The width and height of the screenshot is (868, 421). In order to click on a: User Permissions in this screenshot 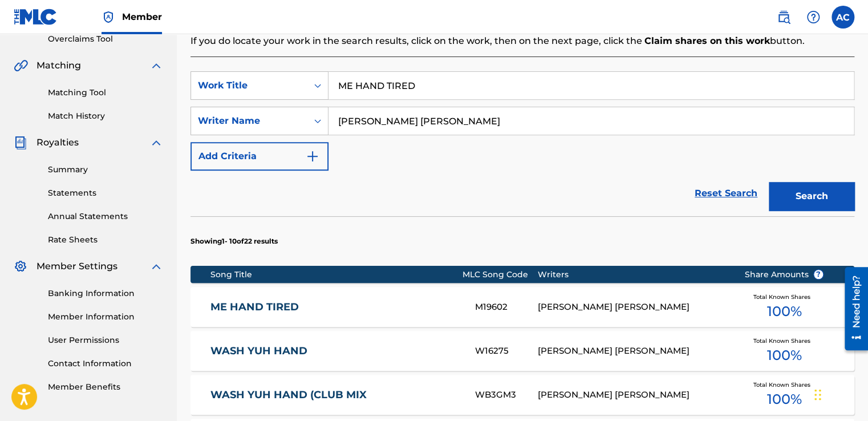, I will do `click(105, 340)`.